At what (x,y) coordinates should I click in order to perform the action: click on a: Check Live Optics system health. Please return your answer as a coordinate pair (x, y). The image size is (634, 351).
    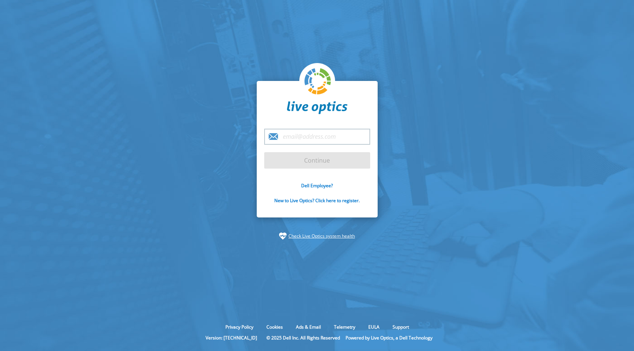
    Looking at the image, I should click on (322, 236).